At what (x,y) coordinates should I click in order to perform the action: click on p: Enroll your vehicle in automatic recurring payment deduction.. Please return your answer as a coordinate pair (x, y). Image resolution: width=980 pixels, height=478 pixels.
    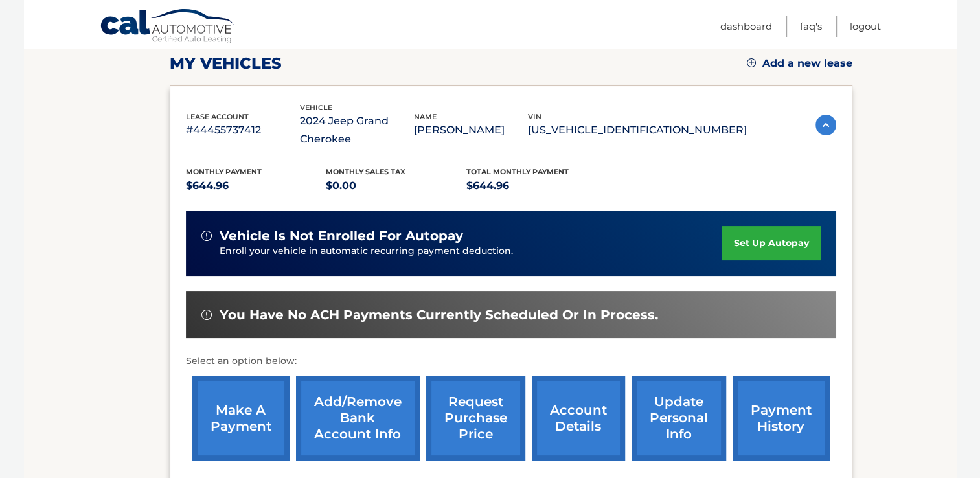
    Looking at the image, I should click on (471, 252).